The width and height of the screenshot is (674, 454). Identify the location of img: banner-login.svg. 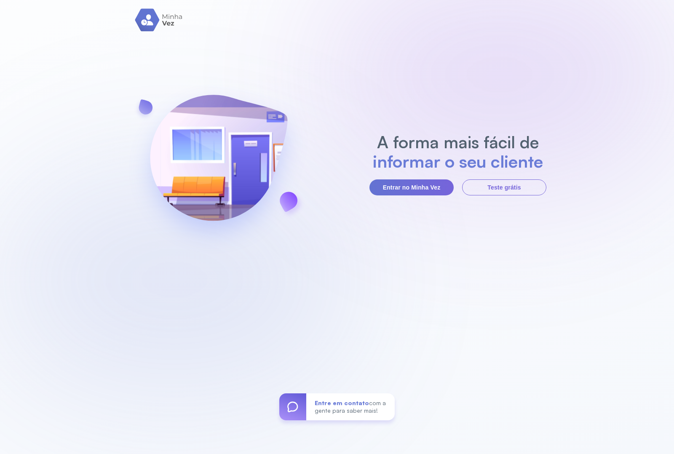
(219, 164).